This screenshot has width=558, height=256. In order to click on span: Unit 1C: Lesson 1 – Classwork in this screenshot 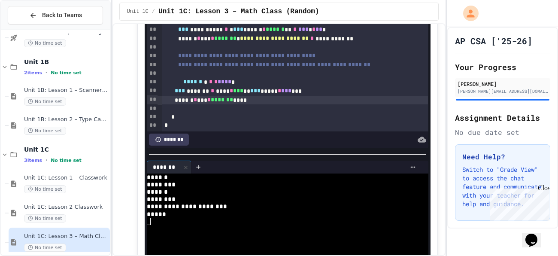, I will do `click(66, 178)`.